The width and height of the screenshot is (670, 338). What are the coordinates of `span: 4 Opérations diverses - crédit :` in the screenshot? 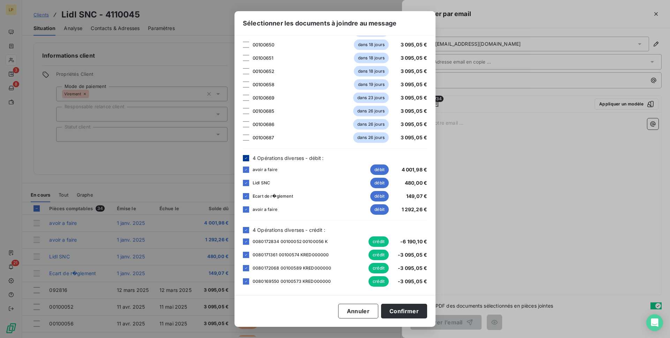 It's located at (289, 230).